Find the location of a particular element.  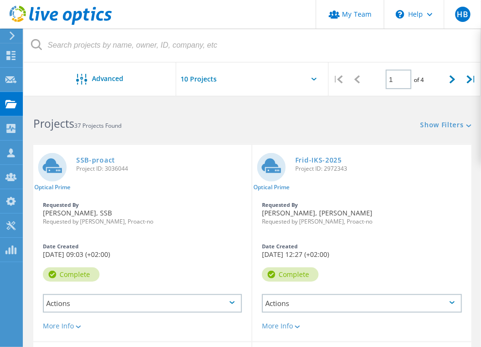

span: 37 Projects Found is located at coordinates (98, 125).